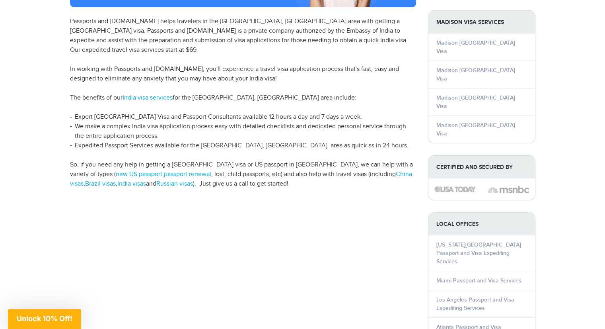  Describe the element at coordinates (243, 131) in the screenshot. I see `li: We make a complex India visa application process easy with detailed checklists and dedicated pers...` at that location.